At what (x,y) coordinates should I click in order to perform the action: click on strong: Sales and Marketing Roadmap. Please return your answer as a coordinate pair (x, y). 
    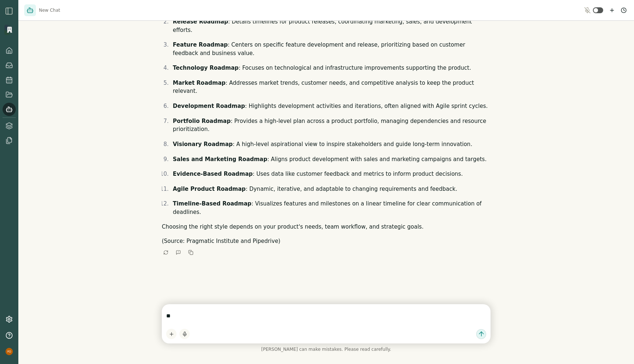
    Looking at the image, I should click on (220, 159).